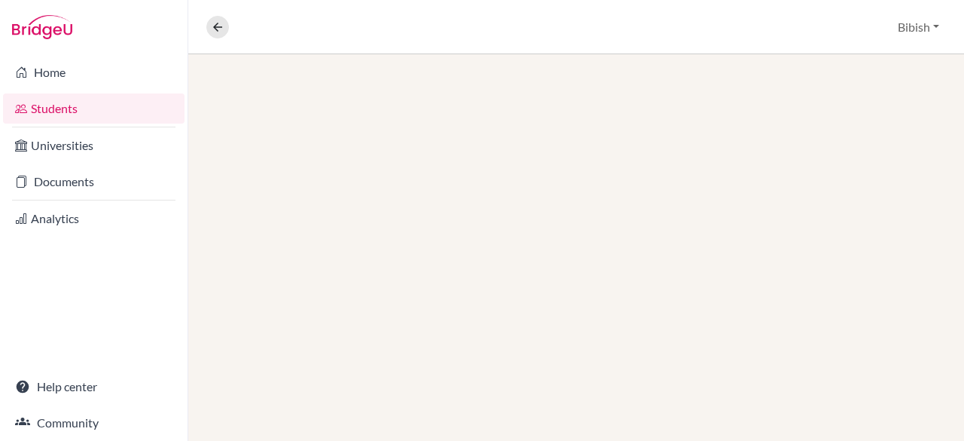  I want to click on a: Help center, so click(93, 386).